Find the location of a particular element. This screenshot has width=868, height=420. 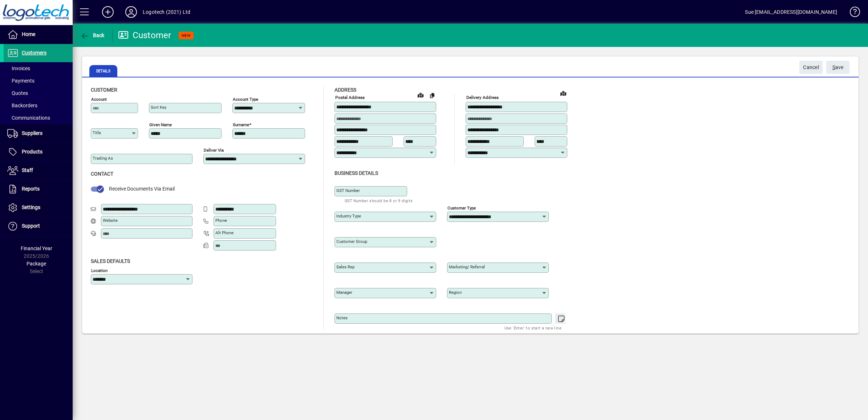

div: Customer is located at coordinates (145, 35).